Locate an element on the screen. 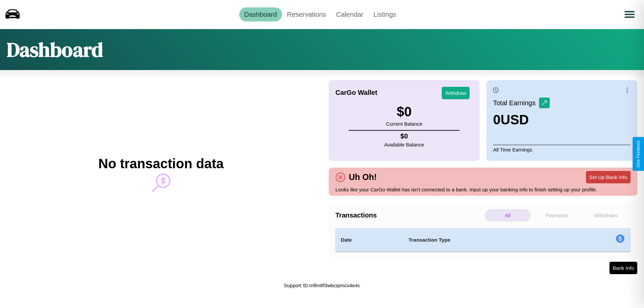 This screenshot has width=644, height=308. p: All Time Earnings is located at coordinates (562, 149).